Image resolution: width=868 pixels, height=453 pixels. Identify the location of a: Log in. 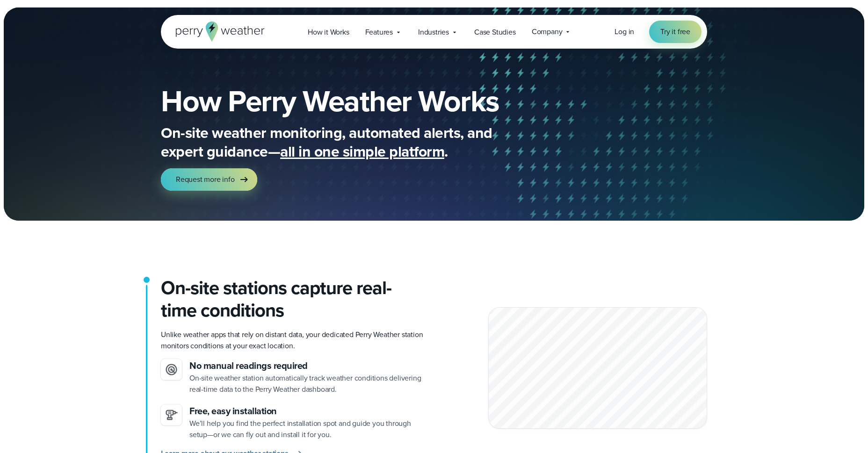
(625, 32).